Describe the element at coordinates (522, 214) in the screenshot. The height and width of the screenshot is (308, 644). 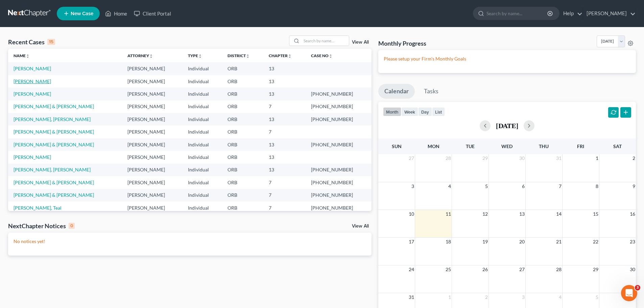
I see `span: 13` at that location.